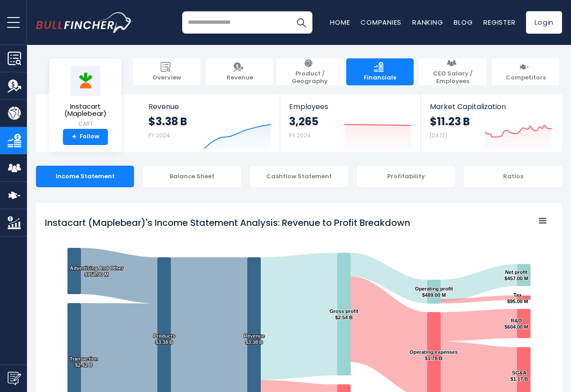 The image size is (571, 392). What do you see at coordinates (518, 298) in the screenshot?
I see `text: Tax $95.00 M` at bounding box center [518, 298].